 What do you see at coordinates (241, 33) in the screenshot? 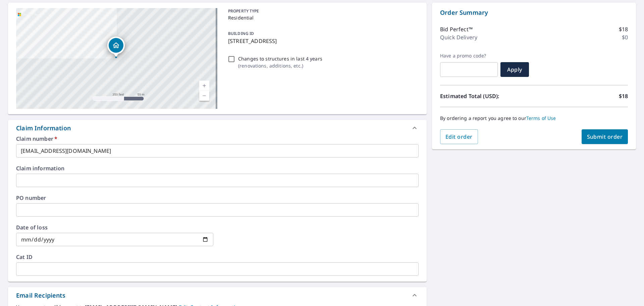
I see `p: BUILDING ID` at bounding box center [241, 33].